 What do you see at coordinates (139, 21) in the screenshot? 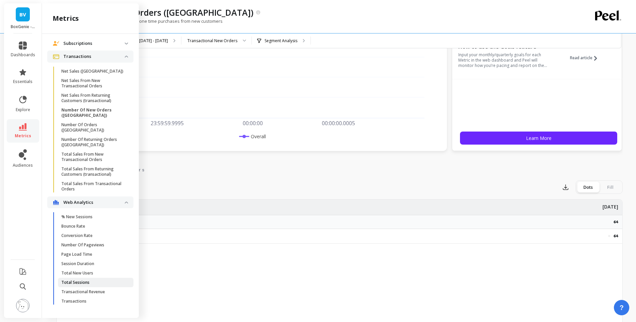
I see `p: Orders counted through individual one time purchases from new customers` at bounding box center [139, 21].